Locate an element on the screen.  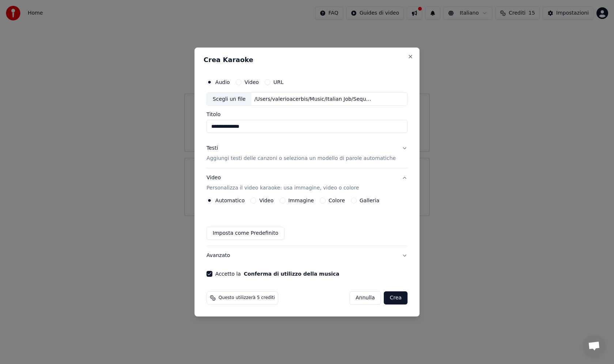
button: VideoPersonalizza il video karaoke: usa immagine, video o colore is located at coordinates (307, 183).